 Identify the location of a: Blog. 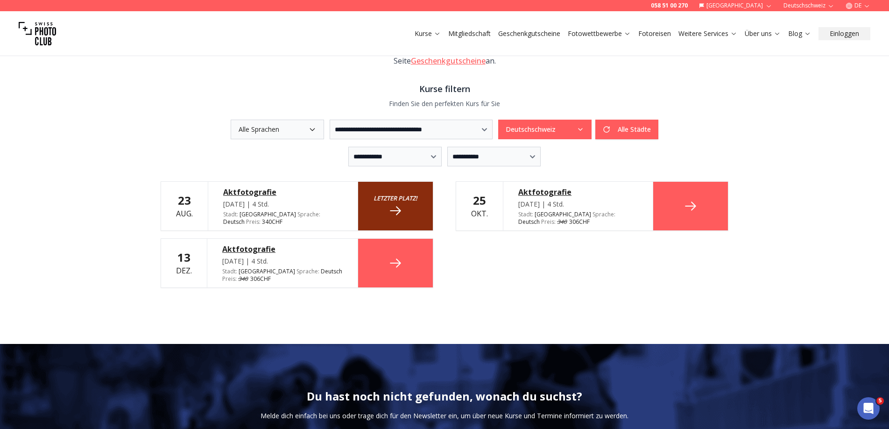
(799, 34).